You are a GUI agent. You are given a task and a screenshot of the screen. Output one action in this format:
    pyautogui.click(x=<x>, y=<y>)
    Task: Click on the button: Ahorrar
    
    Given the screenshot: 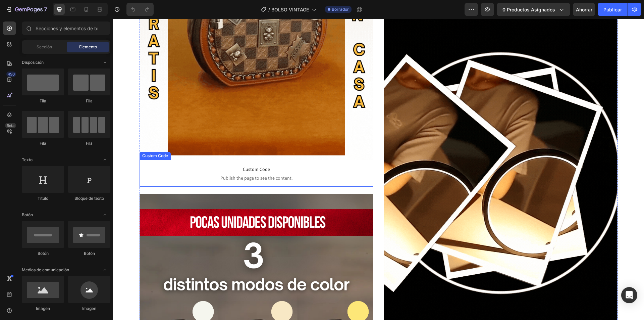 What is the action you would take?
    pyautogui.click(x=584, y=9)
    